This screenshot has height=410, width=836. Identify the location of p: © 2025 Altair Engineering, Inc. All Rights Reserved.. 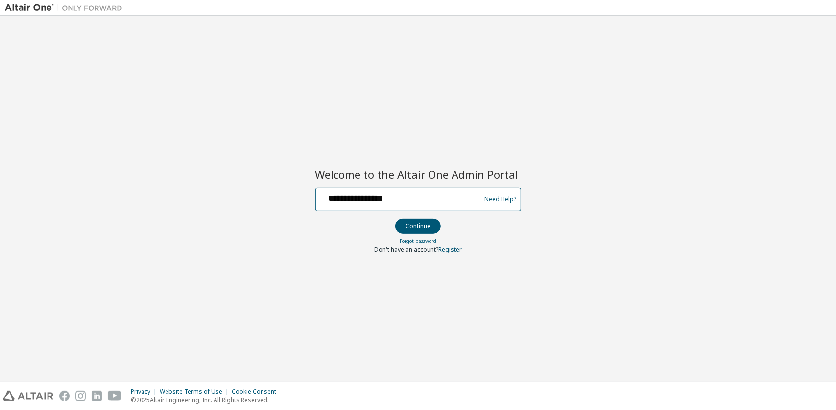
(206, 400).